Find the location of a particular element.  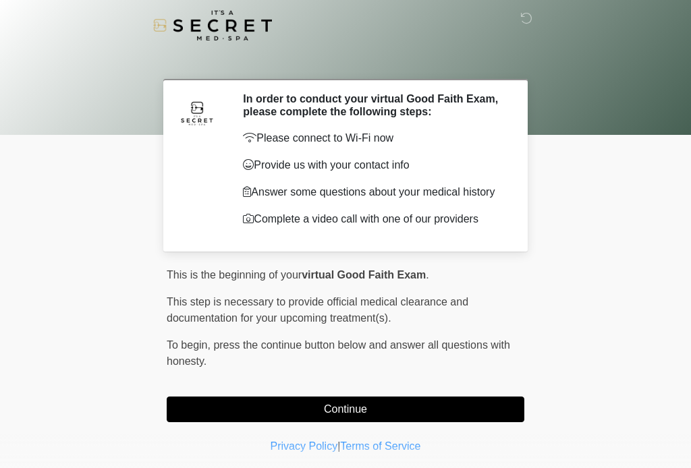

p: Provide us with your contact info is located at coordinates (373, 165).